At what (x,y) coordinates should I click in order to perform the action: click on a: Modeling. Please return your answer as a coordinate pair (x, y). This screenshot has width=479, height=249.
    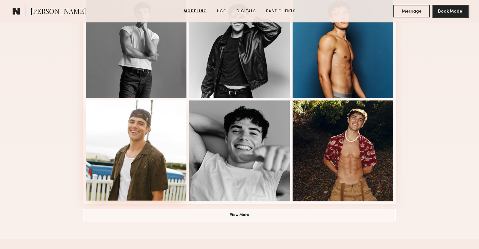
    Looking at the image, I should click on (195, 11).